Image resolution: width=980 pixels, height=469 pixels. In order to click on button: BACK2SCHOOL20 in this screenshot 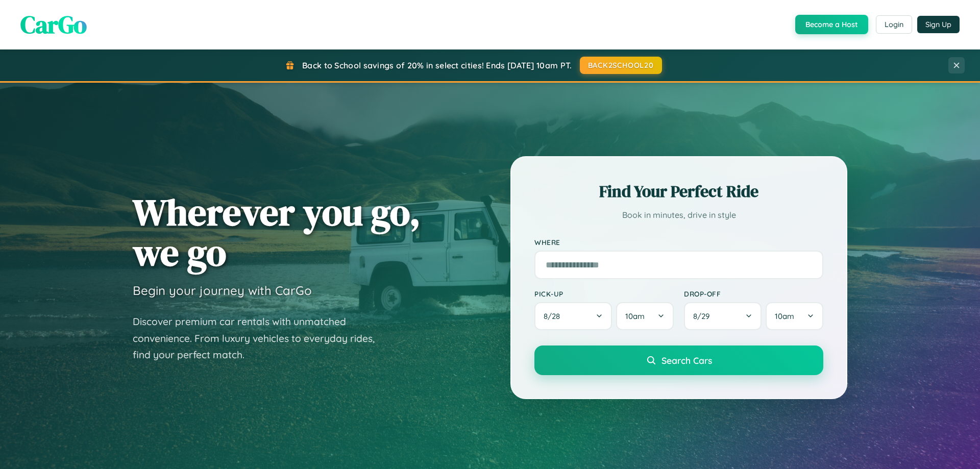, I will do `click(621, 65)`.